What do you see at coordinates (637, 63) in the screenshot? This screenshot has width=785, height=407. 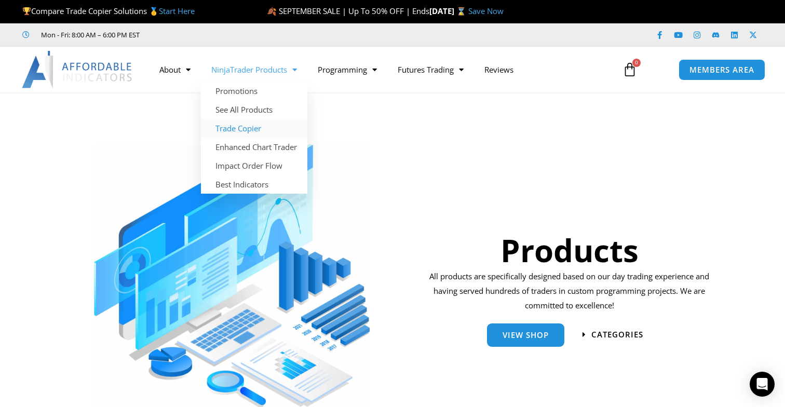 I see `span: 0` at bounding box center [637, 63].